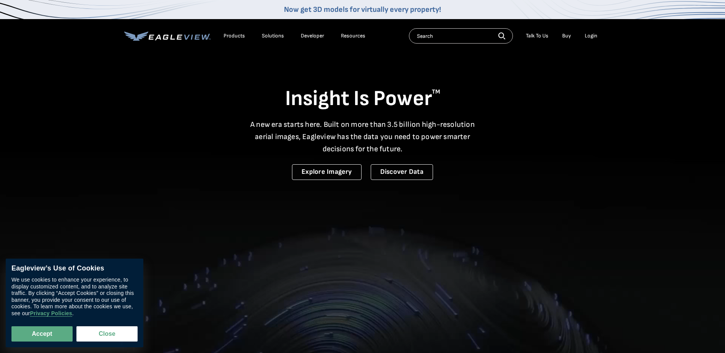  Describe the element at coordinates (363, 137) in the screenshot. I see `p: A new era starts here. Built on more than 3.5 billion high-resolution aerial images, Eagleview ha...` at that location.